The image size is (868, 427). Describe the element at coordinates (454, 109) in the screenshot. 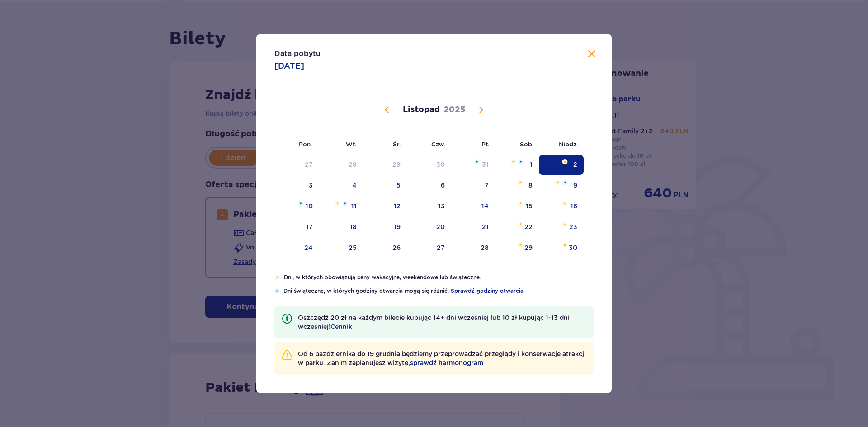

I see `p: 2025` at that location.